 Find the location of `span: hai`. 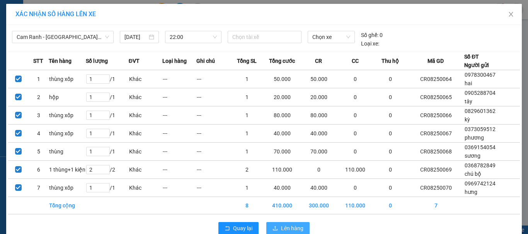

span: hai is located at coordinates (468, 83).